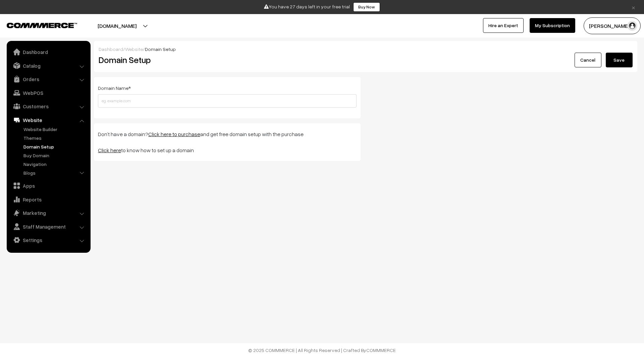  Describe the element at coordinates (619, 60) in the screenshot. I see `button: Save` at that location.